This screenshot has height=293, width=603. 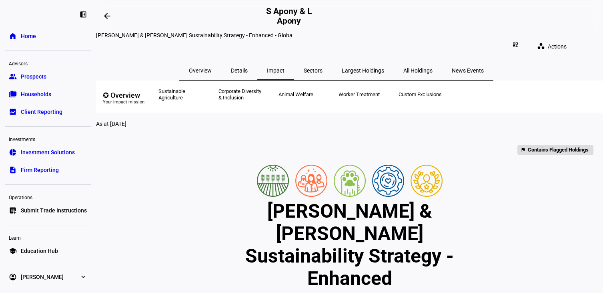 I want to click on div: Sustainable Agriculture, so click(x=181, y=94).